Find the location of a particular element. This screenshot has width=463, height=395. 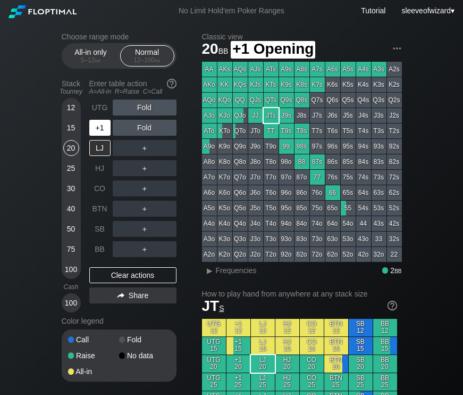

img: share.864f2f62.svg is located at coordinates (121, 295).